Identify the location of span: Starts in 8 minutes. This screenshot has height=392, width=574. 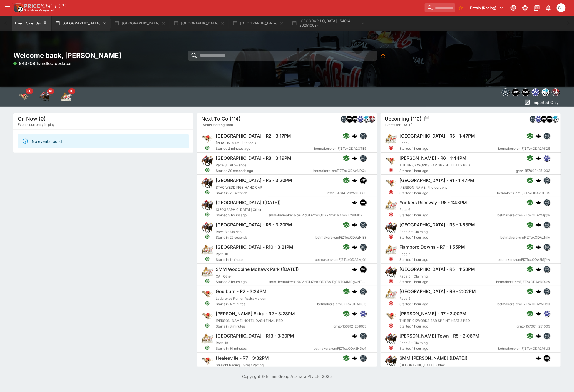
(275, 326).